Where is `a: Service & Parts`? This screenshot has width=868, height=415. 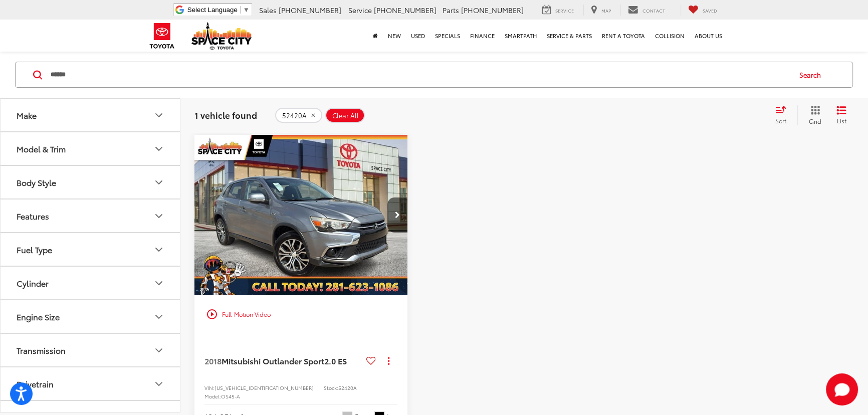 a: Service & Parts is located at coordinates (569, 36).